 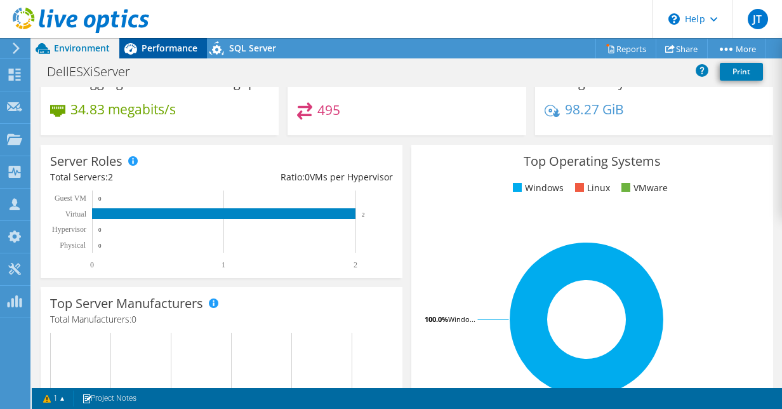 What do you see at coordinates (741, 72) in the screenshot?
I see `a: Print` at bounding box center [741, 72].